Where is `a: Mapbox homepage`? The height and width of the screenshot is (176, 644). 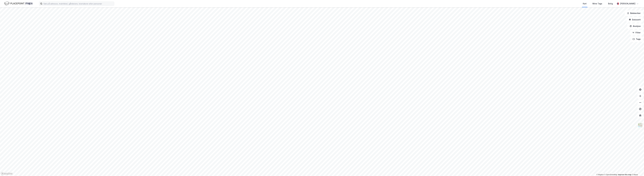 a: Mapbox homepage is located at coordinates (7, 173).